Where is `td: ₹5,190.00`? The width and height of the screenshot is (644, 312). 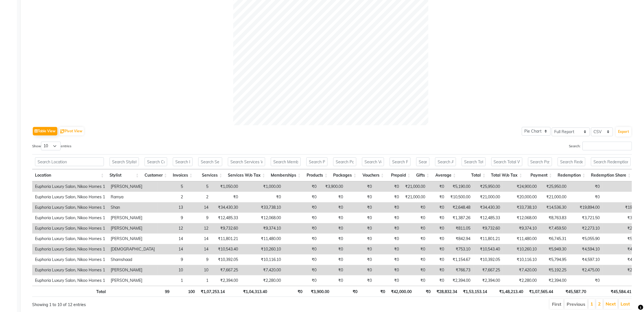 td: ₹5,190.00 is located at coordinates (460, 186).